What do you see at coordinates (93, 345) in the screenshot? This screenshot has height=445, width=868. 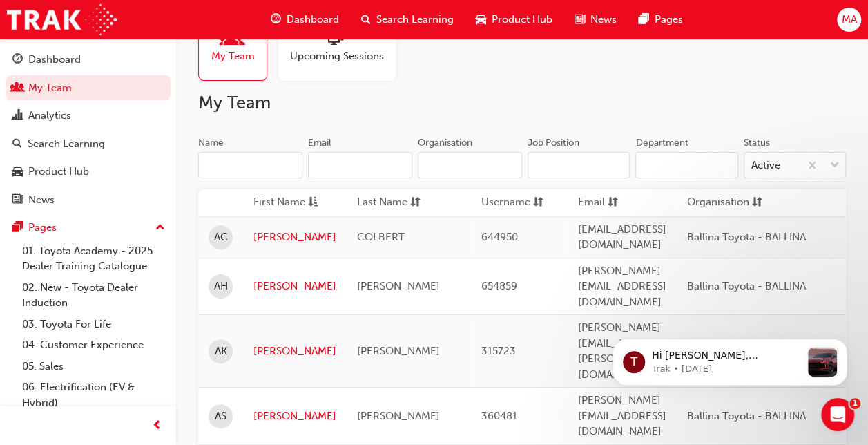 I see `a: 04. Customer Experience` at bounding box center [93, 345].